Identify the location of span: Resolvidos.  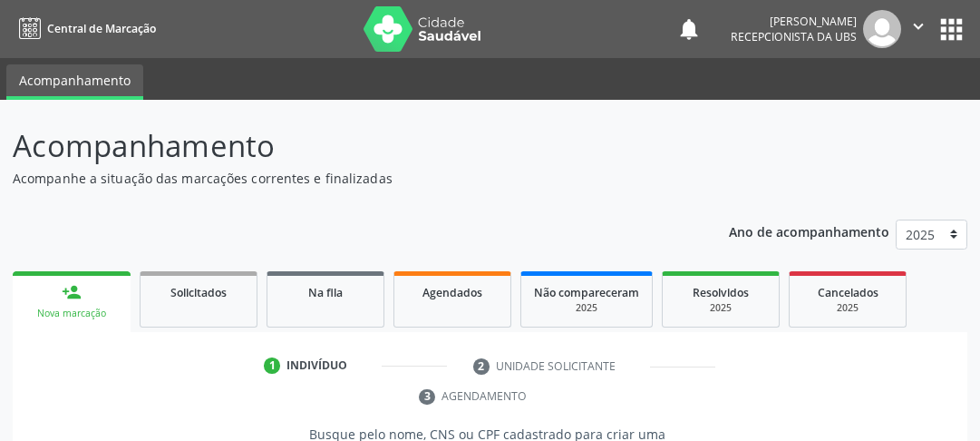
(721, 292).